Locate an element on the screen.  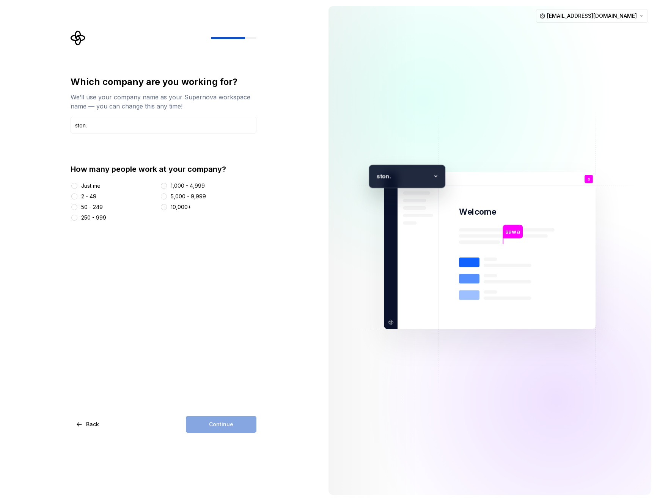
div: 1,000 - 4,999 is located at coordinates (188, 186).